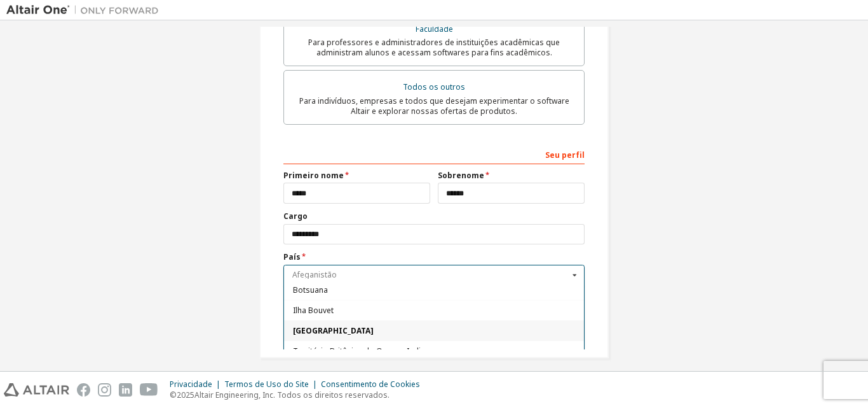  I want to click on font: Sobrenome, so click(461, 175).